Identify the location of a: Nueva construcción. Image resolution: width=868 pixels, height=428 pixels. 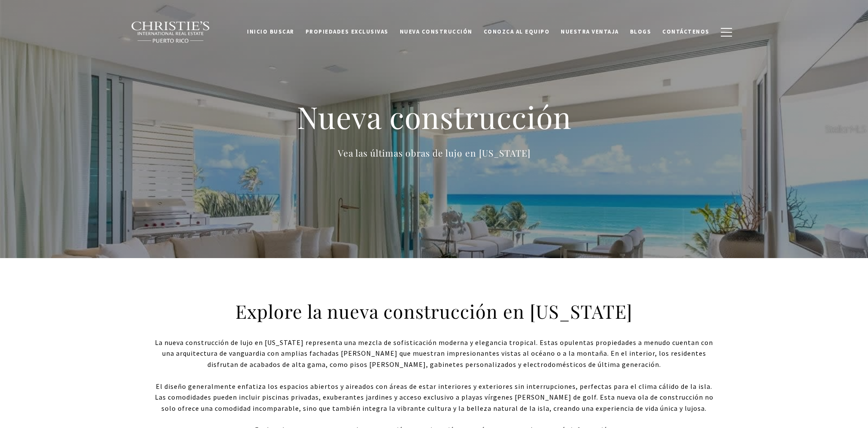
(436, 32).